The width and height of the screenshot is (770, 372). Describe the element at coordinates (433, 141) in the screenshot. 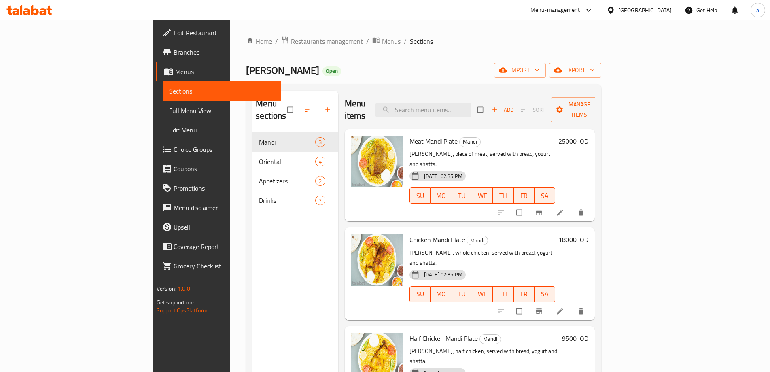

I see `span: Meat Mandi Plate` at that location.